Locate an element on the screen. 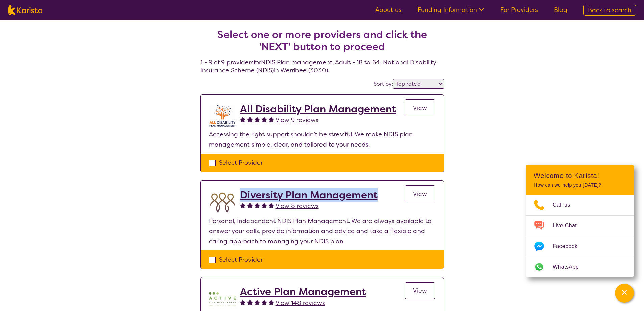 The height and width of the screenshot is (311, 644). a: View 8 reviews is located at coordinates (297, 206).